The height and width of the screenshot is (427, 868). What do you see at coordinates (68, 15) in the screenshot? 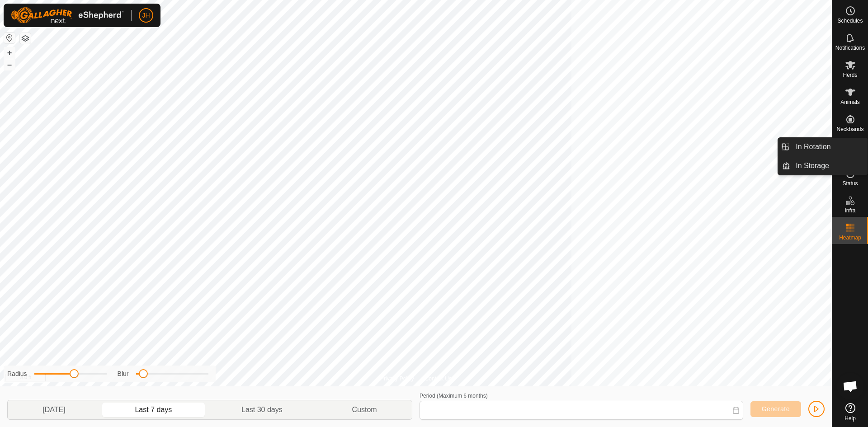
I see `img: Gallagher Logo` at bounding box center [68, 15].